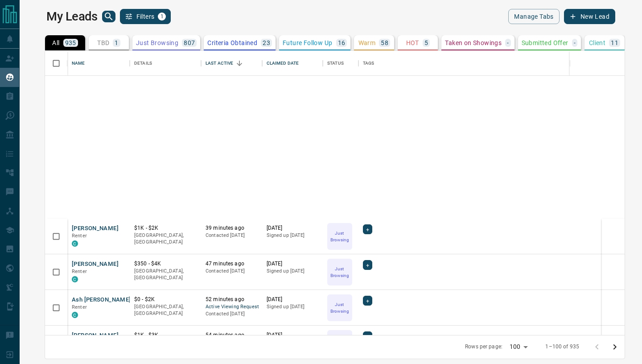  I want to click on p: 23, so click(266, 43).